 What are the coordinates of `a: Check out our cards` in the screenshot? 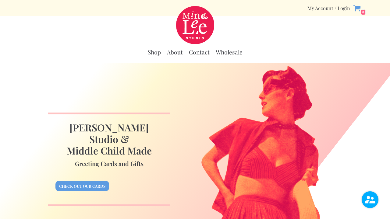 It's located at (82, 186).